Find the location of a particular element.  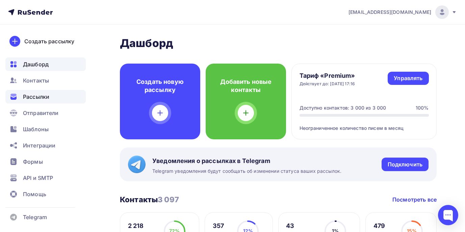

h4: Создать новую рассылку is located at coordinates (160, 86).